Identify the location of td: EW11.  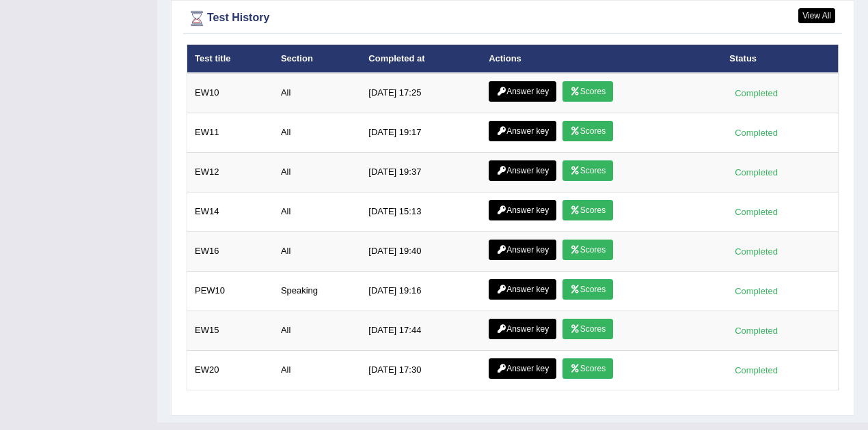
(230, 133).